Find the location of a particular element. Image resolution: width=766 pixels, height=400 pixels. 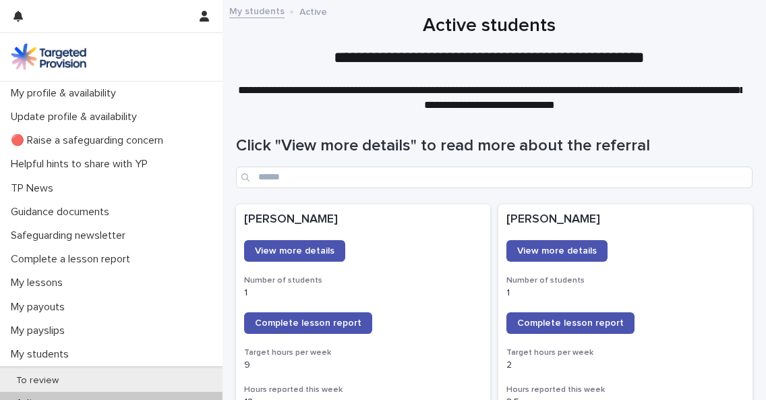

p: Safeguarding newsletter is located at coordinates (71, 235).